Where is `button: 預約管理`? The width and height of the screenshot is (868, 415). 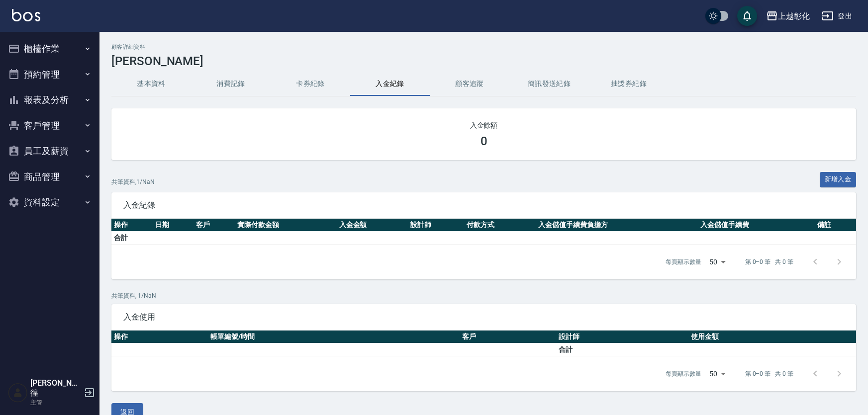 button: 預約管理 is located at coordinates (50, 75).